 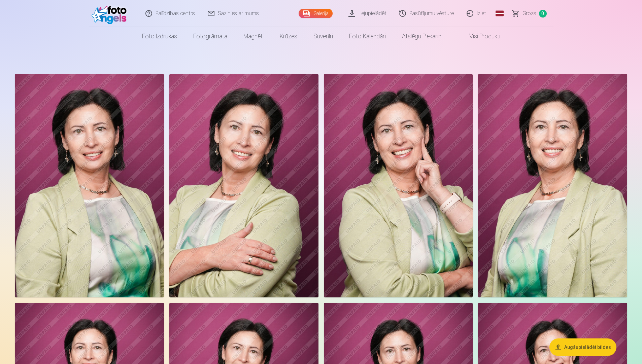 What do you see at coordinates (583, 347) in the screenshot?
I see `button: Augšupielādēt bildes` at bounding box center [583, 347].